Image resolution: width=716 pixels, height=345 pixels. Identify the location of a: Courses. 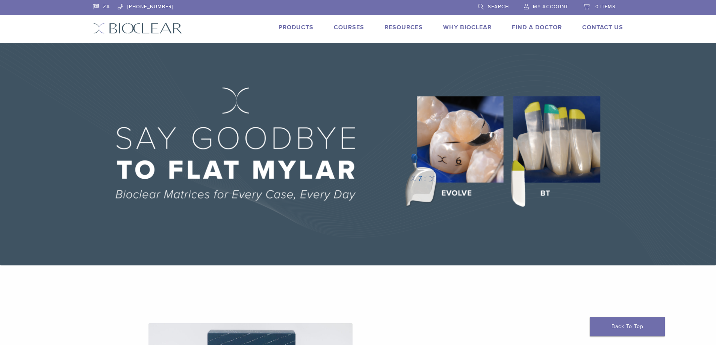
(349, 27).